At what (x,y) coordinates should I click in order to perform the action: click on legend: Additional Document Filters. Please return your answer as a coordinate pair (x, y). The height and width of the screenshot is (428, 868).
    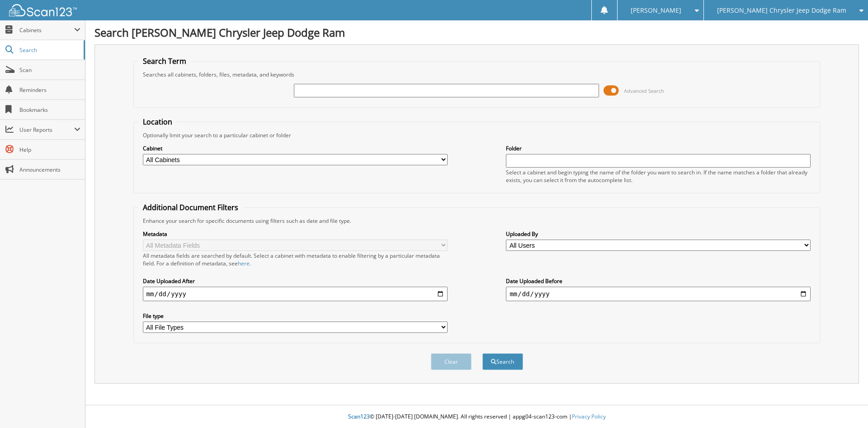
    Looking at the image, I should click on (190, 207).